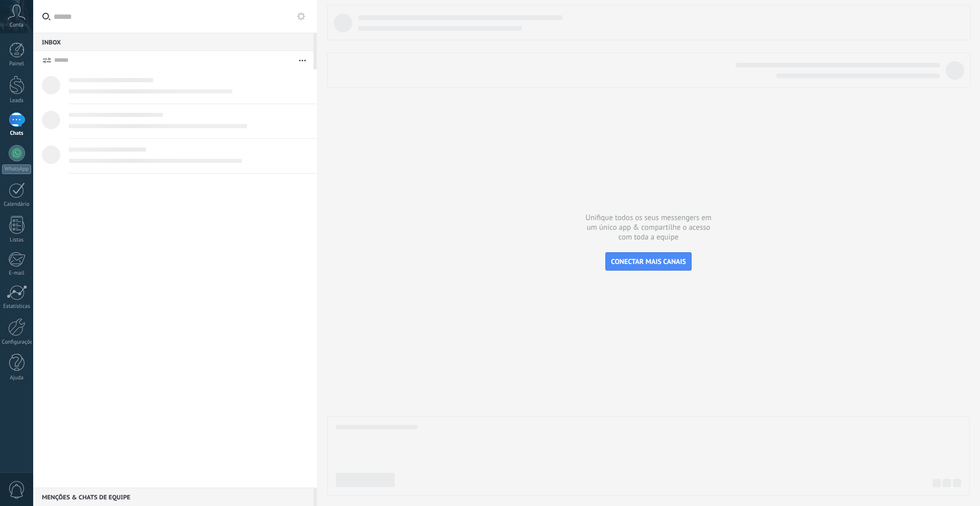 The height and width of the screenshot is (506, 980). What do you see at coordinates (648, 262) in the screenshot?
I see `button: CONECTAR MAIS CANAIS` at bounding box center [648, 262].